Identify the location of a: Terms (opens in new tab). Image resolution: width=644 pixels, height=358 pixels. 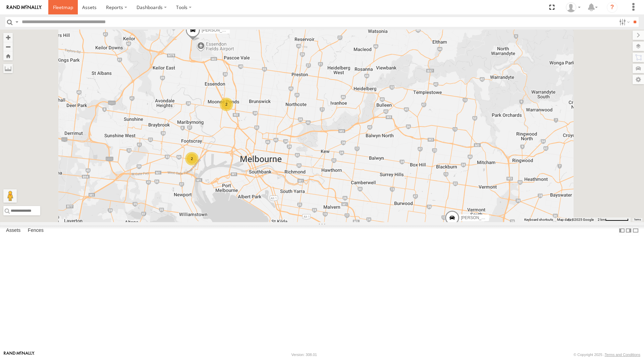
(637, 220).